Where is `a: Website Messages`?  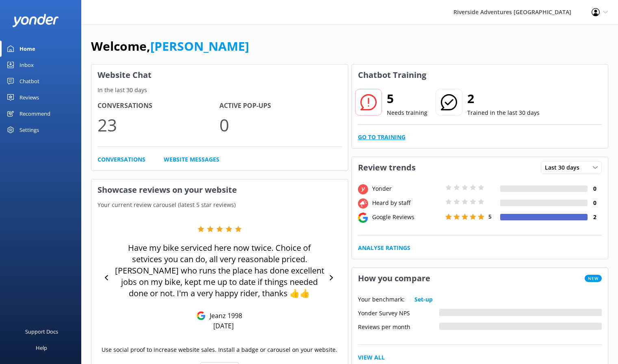
a: Website Messages is located at coordinates (191, 159).